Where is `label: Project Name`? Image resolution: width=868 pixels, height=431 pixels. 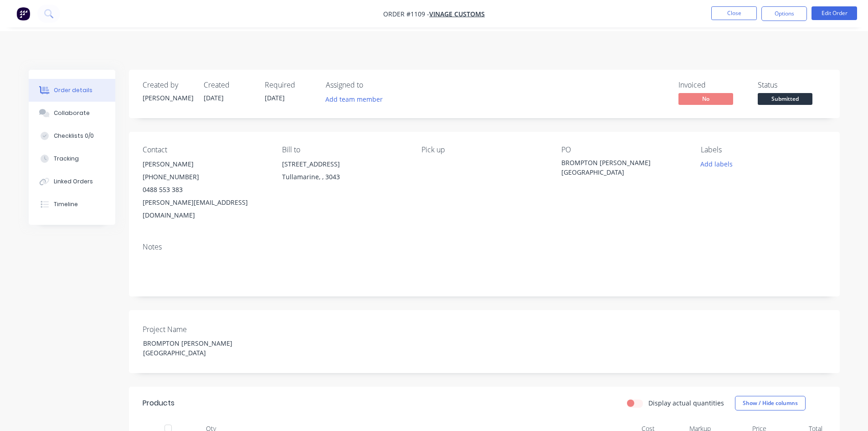
label: Project Name is located at coordinates (200, 329).